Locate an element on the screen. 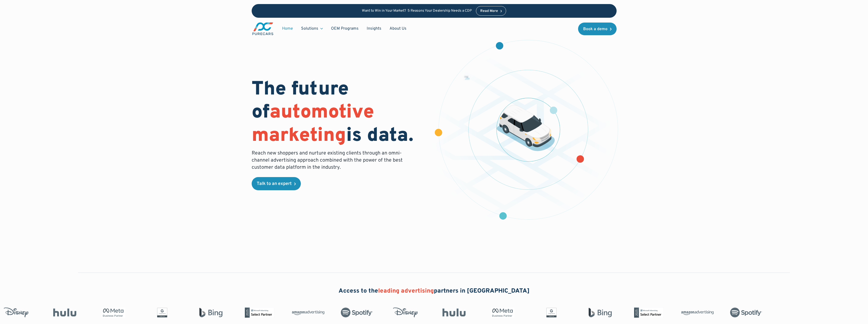 The width and height of the screenshot is (868, 324). div: Book a demo is located at coordinates (595, 29).